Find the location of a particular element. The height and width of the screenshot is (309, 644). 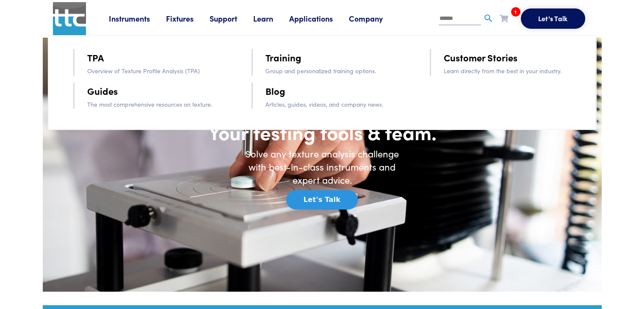

a: Company is located at coordinates (374, 18).